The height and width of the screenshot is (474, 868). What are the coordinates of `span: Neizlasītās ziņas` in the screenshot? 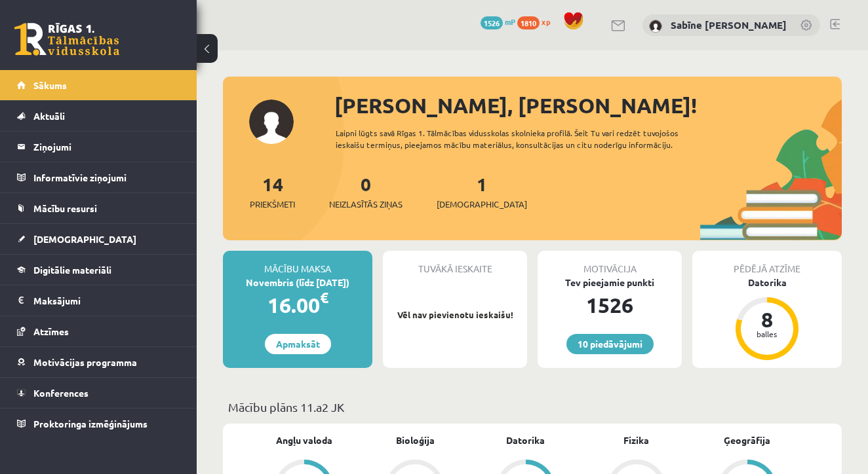 It's located at (366, 205).